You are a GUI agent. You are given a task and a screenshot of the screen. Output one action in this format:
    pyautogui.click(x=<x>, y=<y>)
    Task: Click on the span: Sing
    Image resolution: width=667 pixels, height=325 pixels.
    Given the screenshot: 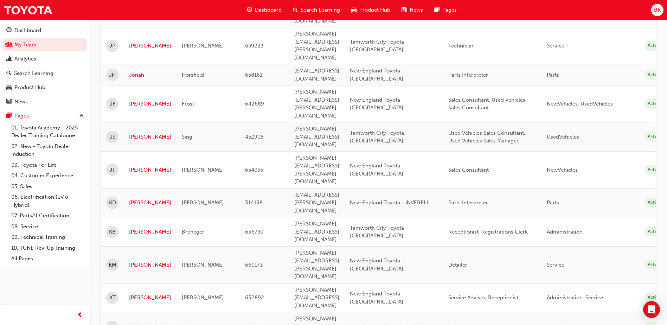 What is the action you would take?
    pyautogui.click(x=187, y=137)
    